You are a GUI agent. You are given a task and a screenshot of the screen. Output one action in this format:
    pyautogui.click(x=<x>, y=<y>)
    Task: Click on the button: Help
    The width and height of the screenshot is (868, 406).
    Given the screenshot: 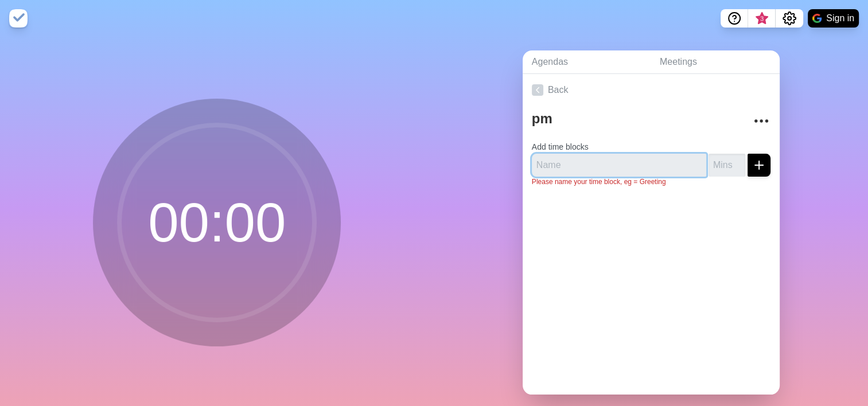 What is the action you would take?
    pyautogui.click(x=734, y=18)
    